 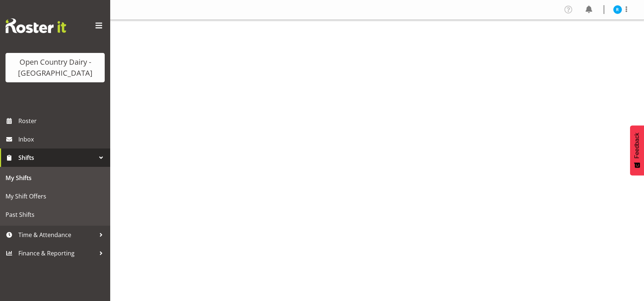 I want to click on span: My Shifts, so click(x=55, y=178).